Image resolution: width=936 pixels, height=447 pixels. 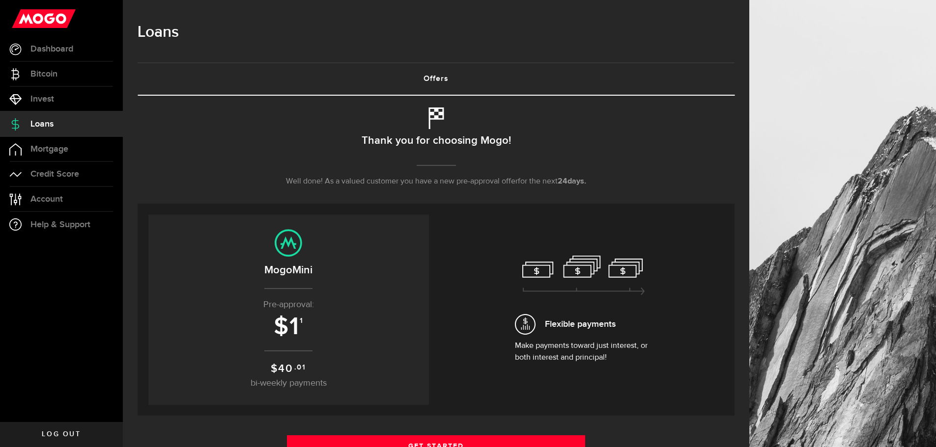 I want to click on span: 40, so click(x=285, y=369).